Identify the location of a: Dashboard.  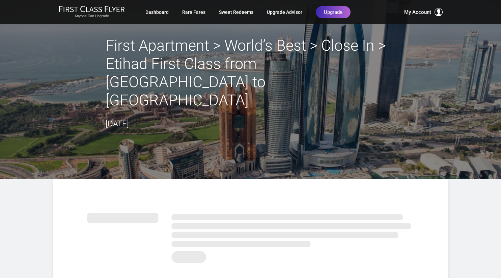
(157, 12).